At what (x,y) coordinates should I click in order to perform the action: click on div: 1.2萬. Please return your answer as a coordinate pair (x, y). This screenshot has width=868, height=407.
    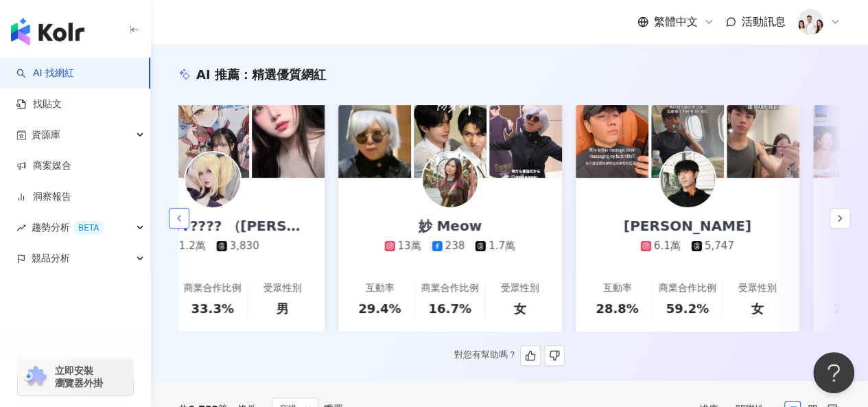
    Looking at the image, I should click on (193, 246).